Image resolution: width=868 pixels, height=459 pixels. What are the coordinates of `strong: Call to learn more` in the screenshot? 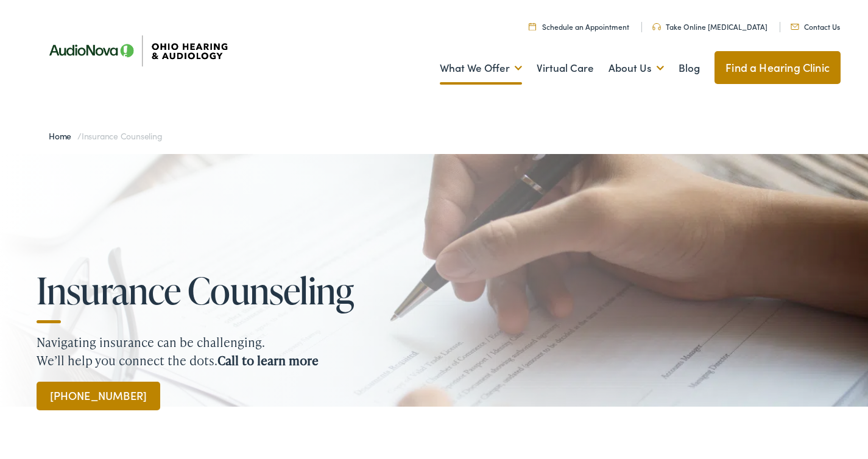 It's located at (268, 358).